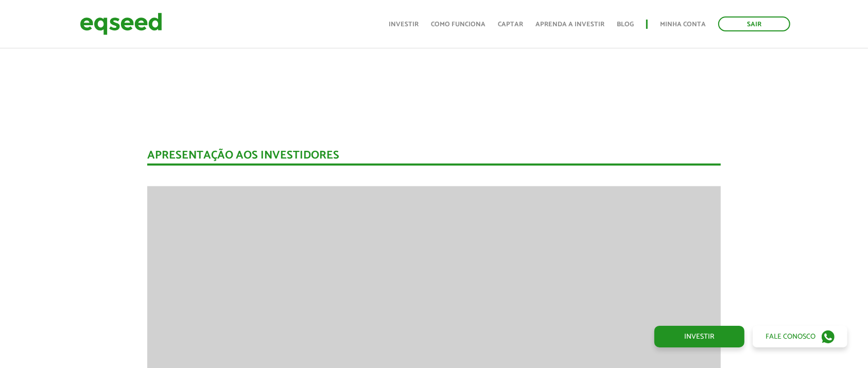  I want to click on a: Blog, so click(625, 24).